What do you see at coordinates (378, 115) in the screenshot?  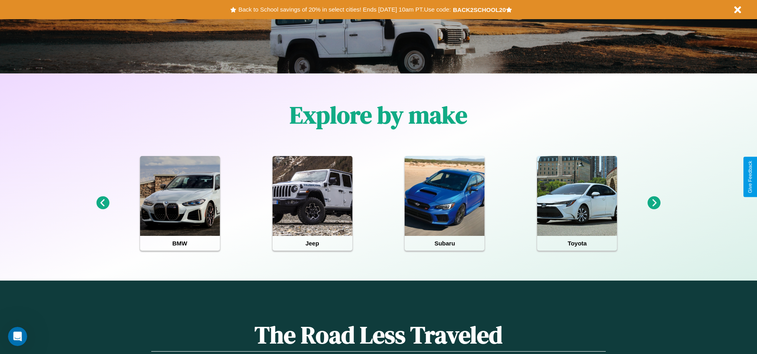 I see `h1: Explore by make` at bounding box center [378, 115].